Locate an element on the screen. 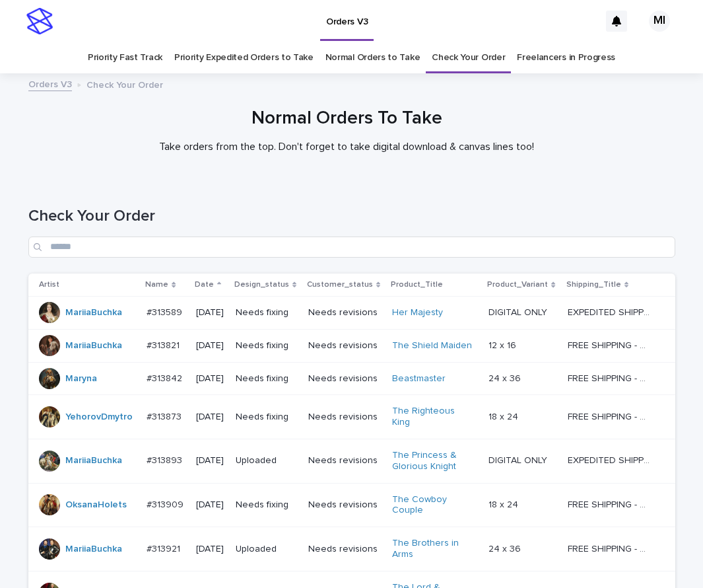  p: #313921 is located at coordinates (164, 547).